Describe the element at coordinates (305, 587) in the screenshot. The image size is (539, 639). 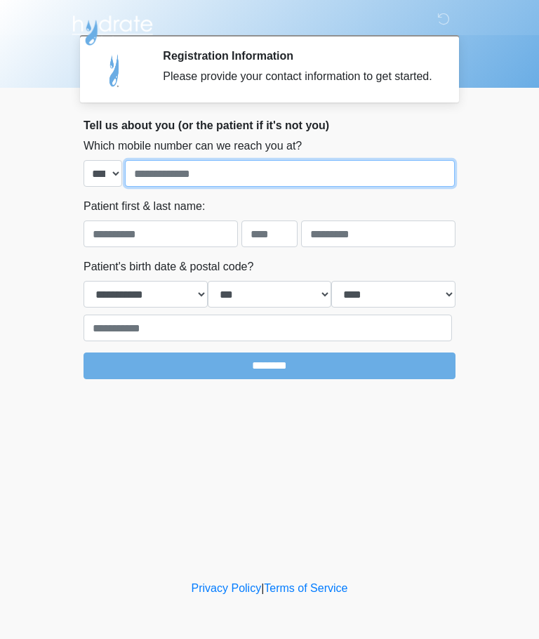
I see `a: Terms of Service` at that location.